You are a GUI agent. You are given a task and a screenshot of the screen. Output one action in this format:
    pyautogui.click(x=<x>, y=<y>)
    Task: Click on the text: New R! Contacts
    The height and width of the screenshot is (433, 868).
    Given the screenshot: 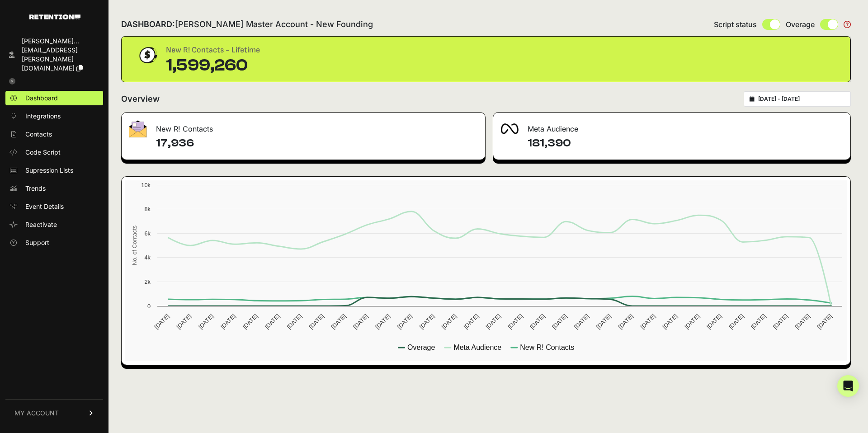 What is the action you would take?
    pyautogui.click(x=547, y=347)
    